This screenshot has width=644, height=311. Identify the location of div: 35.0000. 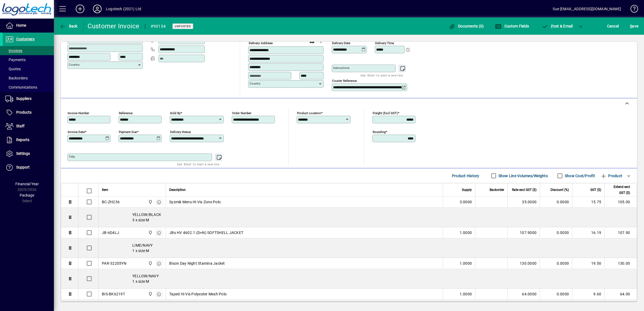
(524, 202).